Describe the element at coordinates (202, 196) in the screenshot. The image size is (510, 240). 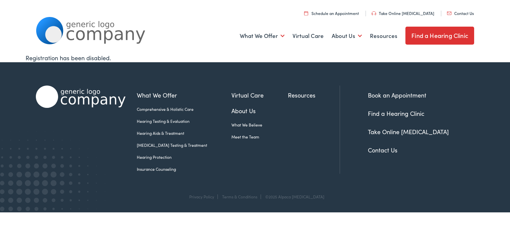
I see `a: Privacy Policy` at that location.